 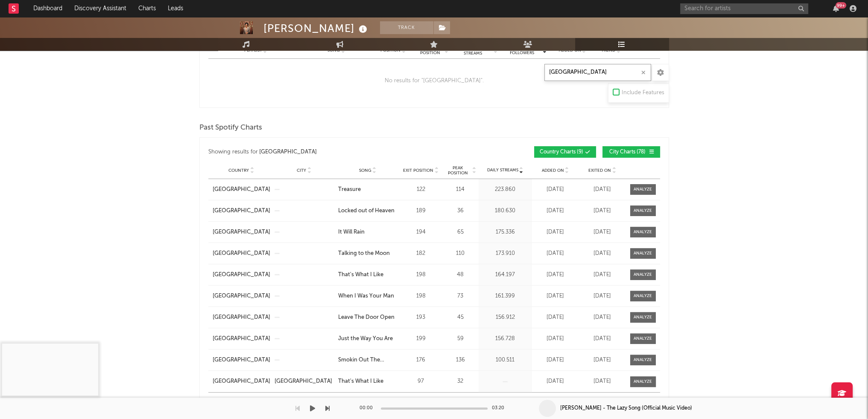 I want to click on div: 156.912, so click(x=505, y=318).